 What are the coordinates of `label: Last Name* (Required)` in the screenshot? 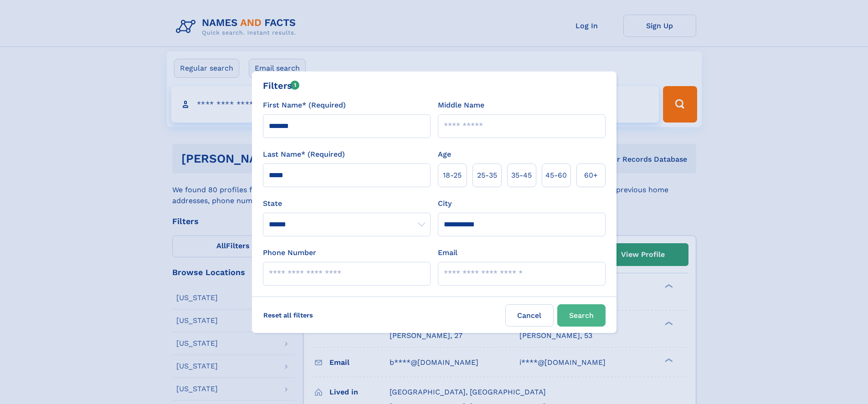 It's located at (304, 154).